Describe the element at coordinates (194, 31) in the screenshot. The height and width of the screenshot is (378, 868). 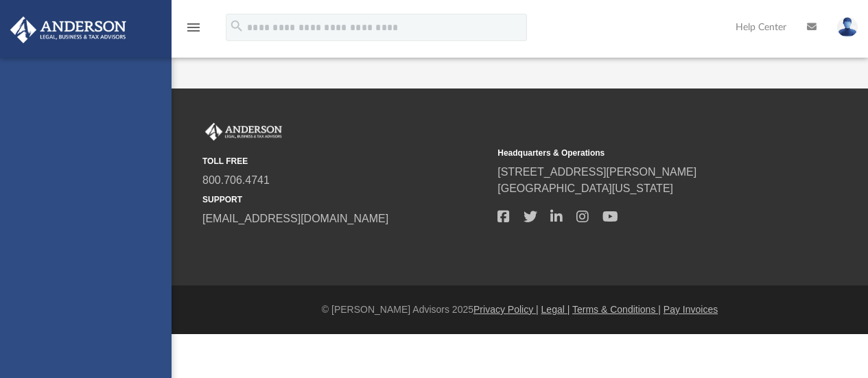
I see `a: menu` at that location.